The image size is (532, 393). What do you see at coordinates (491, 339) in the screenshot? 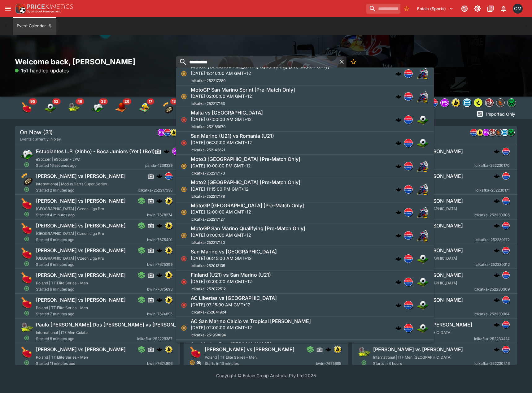
I see `span: lclkafka-252230414` at bounding box center [491, 339].